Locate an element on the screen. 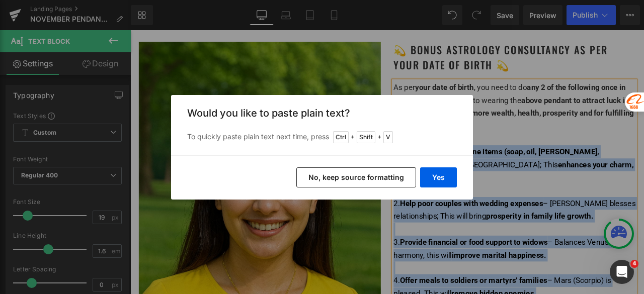 This screenshot has width=644, height=294. span: above pendant to attract luck in your favour to achieve more wealth, health, prosperity and for f... is located at coordinates (454, 99).